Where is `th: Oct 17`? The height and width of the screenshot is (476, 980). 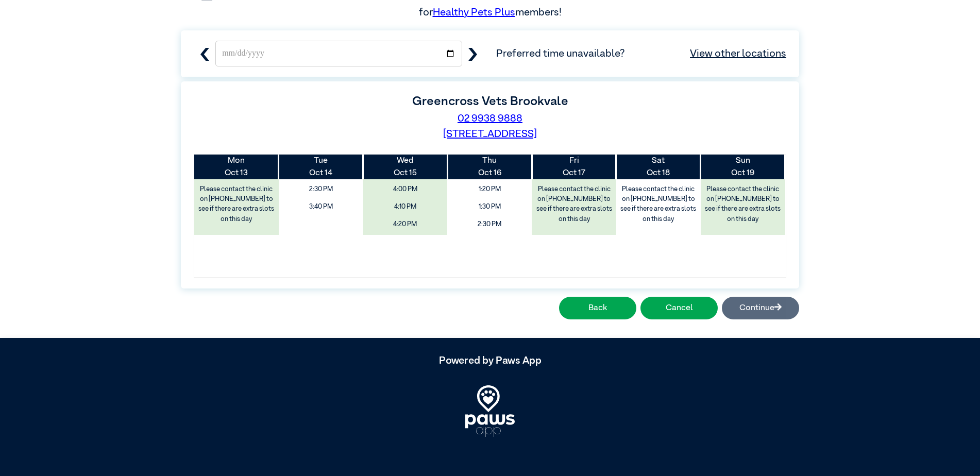 th: Oct 17 is located at coordinates (574, 167).